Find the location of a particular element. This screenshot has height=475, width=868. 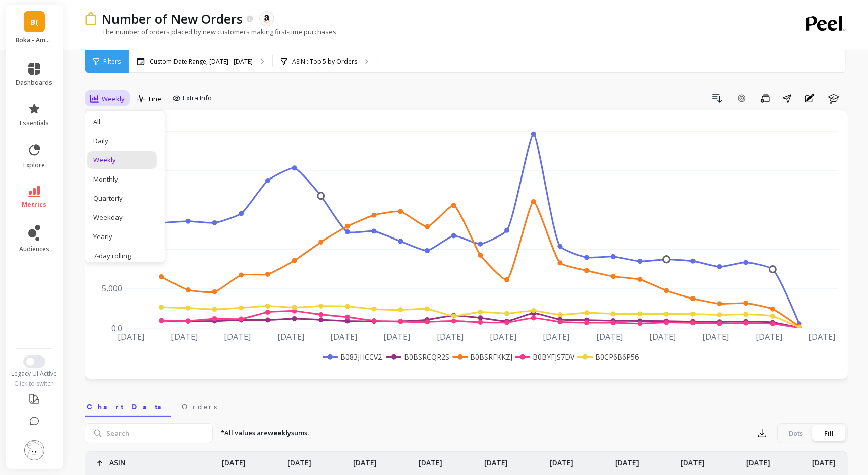

span: Orders is located at coordinates (199, 407).